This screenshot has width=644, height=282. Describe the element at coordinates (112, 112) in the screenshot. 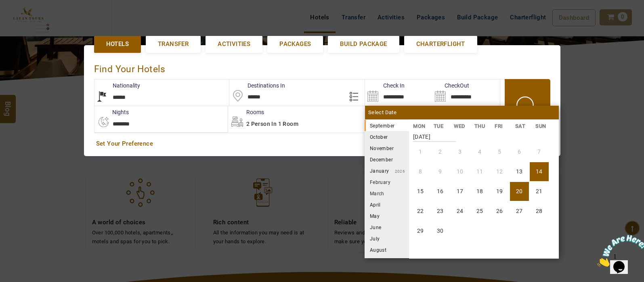

I see `label: nights` at that location.